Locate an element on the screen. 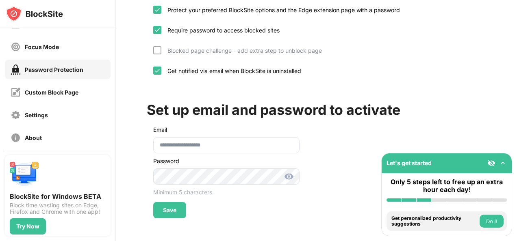  img: omni-setup-toggle.svg is located at coordinates (502, 163).